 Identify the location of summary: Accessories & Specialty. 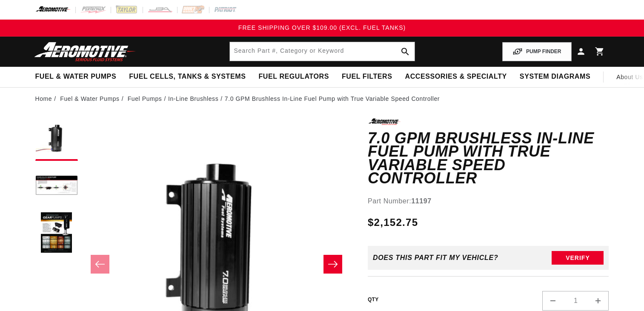
(456, 77).